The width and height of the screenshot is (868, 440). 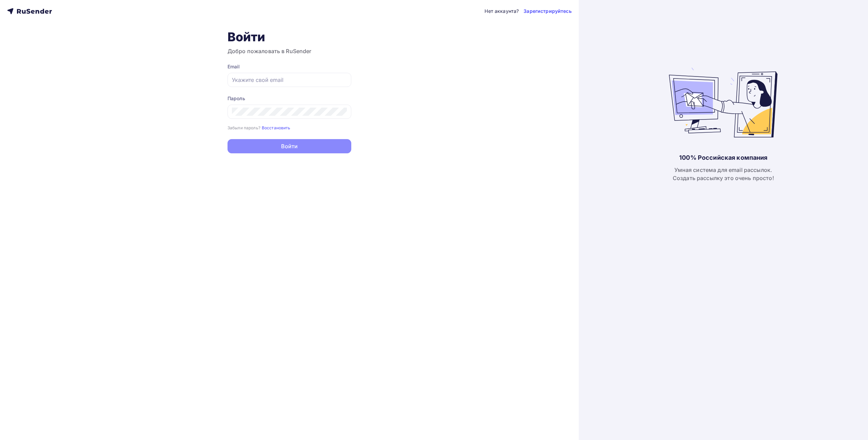 What do you see at coordinates (276, 128) in the screenshot?
I see `a: Восстановить` at bounding box center [276, 128].